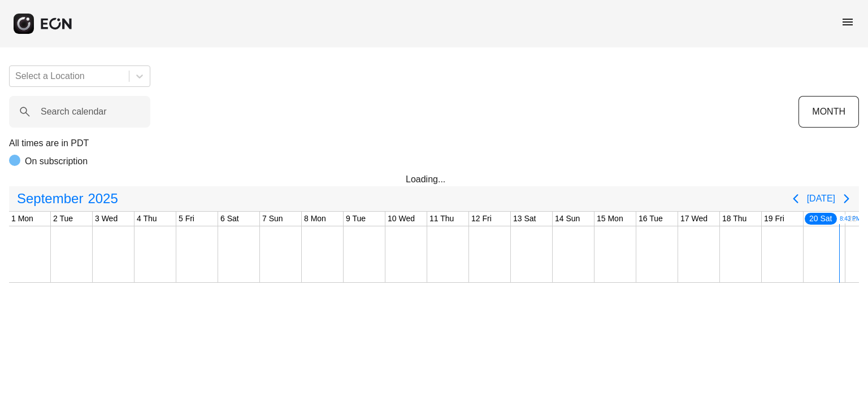 The image size is (868, 416). I want to click on div: 2 Tue, so click(62, 219).